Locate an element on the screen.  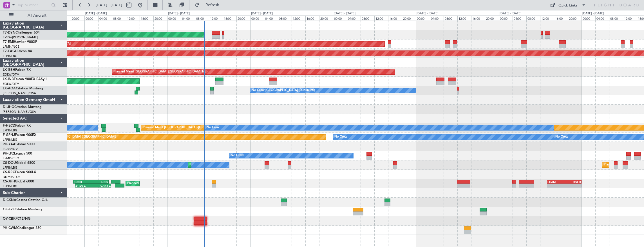
a: 9H-LPZLegacy 500 is located at coordinates (17, 154).